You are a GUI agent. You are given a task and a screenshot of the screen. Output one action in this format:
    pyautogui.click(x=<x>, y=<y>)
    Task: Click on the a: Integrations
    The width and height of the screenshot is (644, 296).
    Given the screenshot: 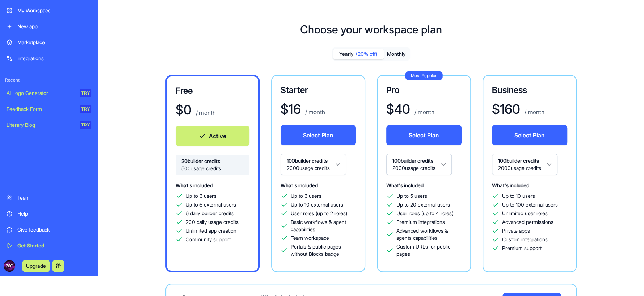 What is the action you would take?
    pyautogui.click(x=49, y=58)
    